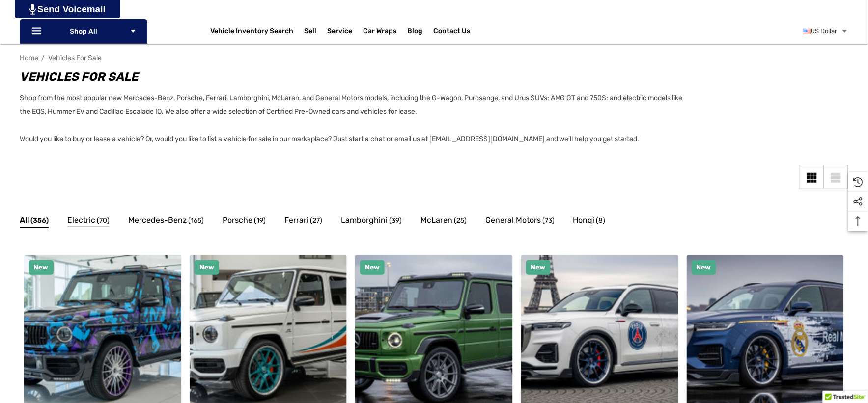  What do you see at coordinates (858, 182) in the screenshot?
I see `svg: Recently Viewed` at bounding box center [858, 182].